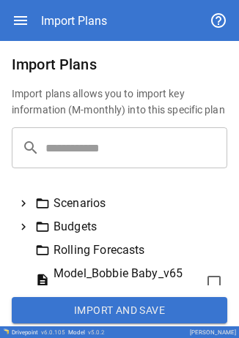  What do you see at coordinates (53, 332) in the screenshot?
I see `span: v 6.0.105` at bounding box center [53, 332].